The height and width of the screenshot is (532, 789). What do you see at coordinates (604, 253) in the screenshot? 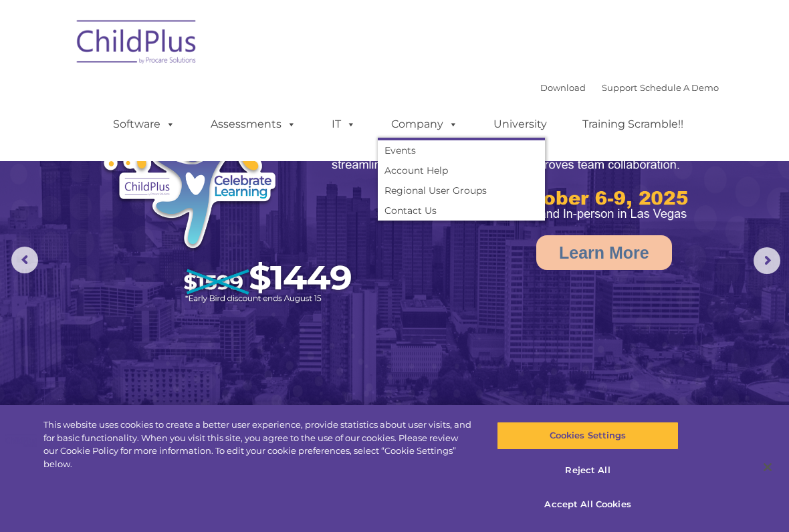
I see `a: Learn More` at bounding box center [604, 253].